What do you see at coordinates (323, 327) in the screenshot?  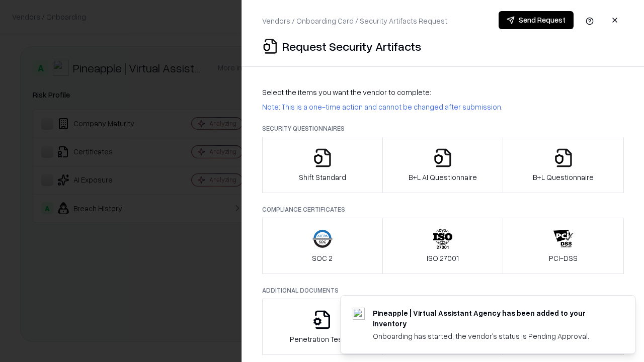 I see `button: Penetration Testing` at bounding box center [323, 327].